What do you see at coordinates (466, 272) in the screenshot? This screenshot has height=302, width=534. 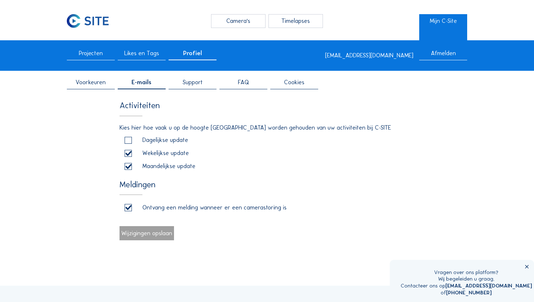 I see `div: Vragen over ons platform?` at bounding box center [466, 272].